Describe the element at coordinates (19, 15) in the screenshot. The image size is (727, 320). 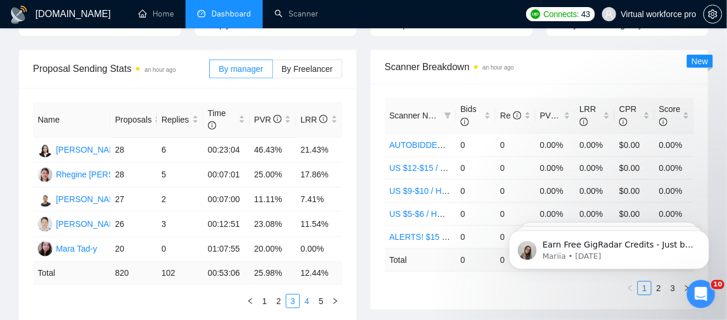
I see `img: logo` at that location.